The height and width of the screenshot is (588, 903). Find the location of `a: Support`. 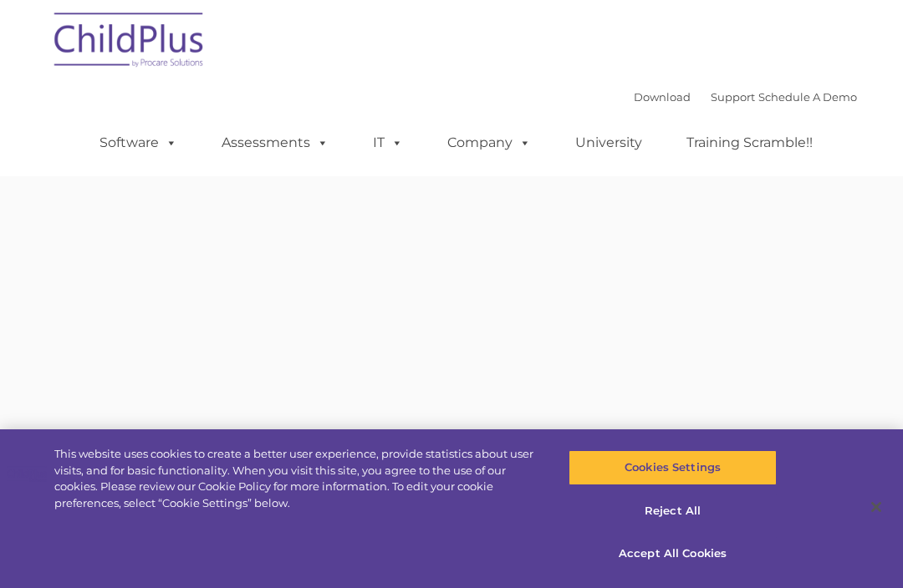

a: Support is located at coordinates (733, 97).